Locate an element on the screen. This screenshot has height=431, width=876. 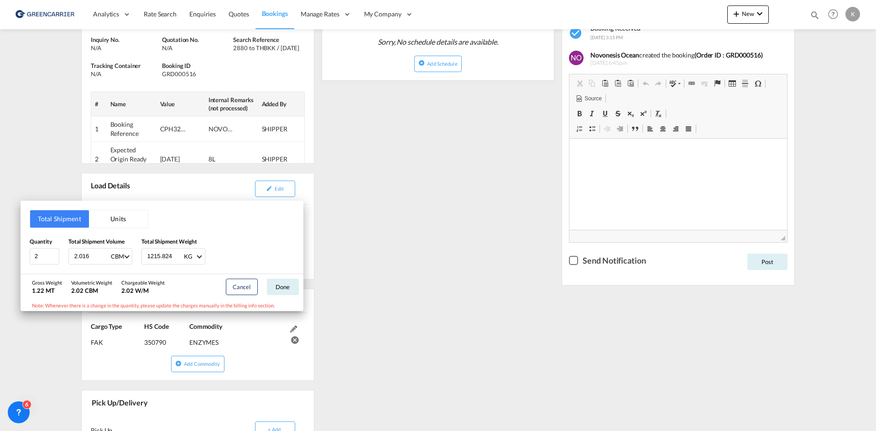
span: Total Shipment Volume is located at coordinates (96, 241).